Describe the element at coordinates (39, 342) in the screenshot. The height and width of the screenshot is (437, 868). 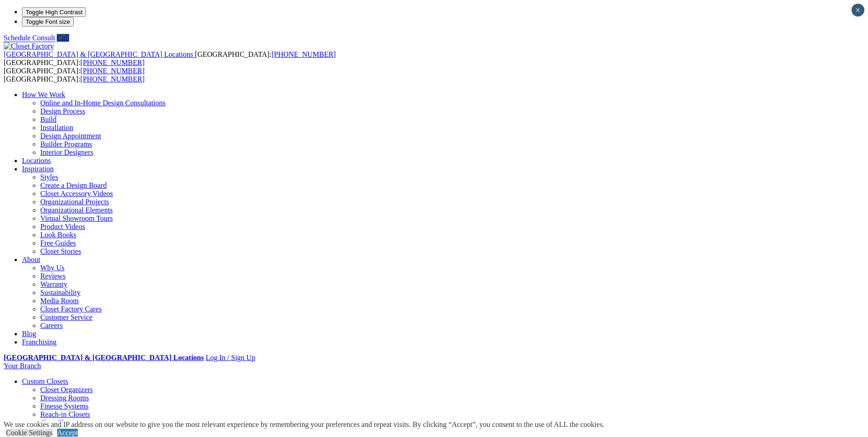
I see `a: Franchising` at that location.